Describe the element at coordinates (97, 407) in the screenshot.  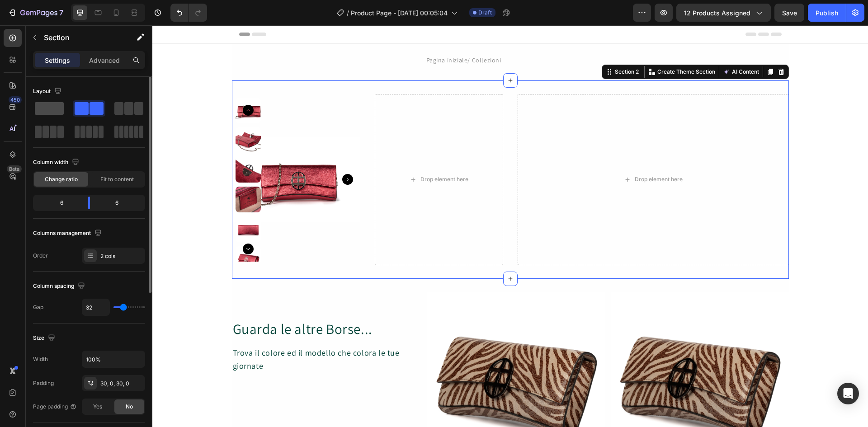
I see `span: Yes` at that location.